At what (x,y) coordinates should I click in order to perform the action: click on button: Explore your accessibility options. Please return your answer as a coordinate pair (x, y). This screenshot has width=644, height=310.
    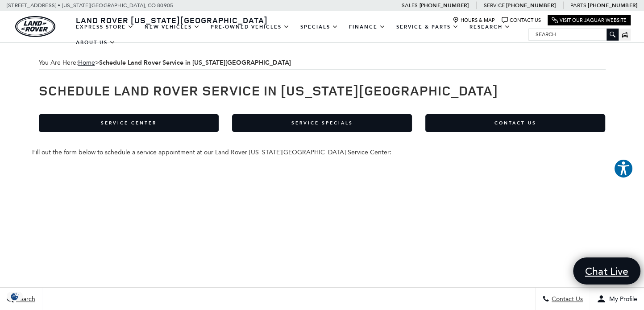
    Looking at the image, I should click on (623, 169).